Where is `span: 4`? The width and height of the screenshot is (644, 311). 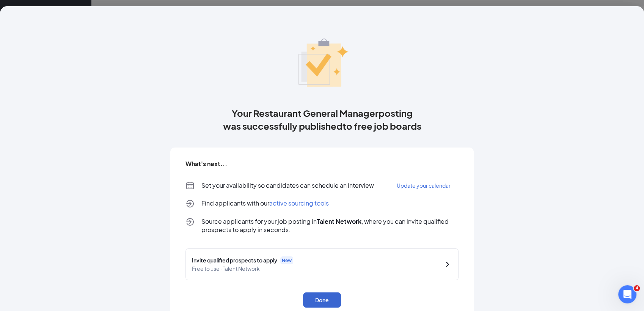 span: 4 is located at coordinates (637, 288).